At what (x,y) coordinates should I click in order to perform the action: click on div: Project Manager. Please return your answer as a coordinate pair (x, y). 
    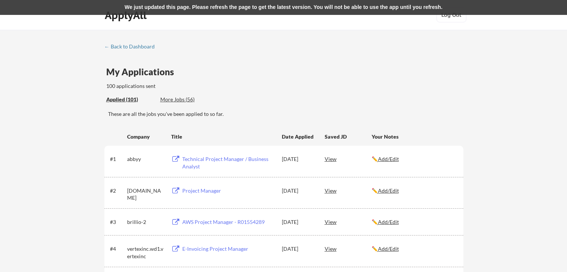
    Looking at the image, I should click on (228, 191).